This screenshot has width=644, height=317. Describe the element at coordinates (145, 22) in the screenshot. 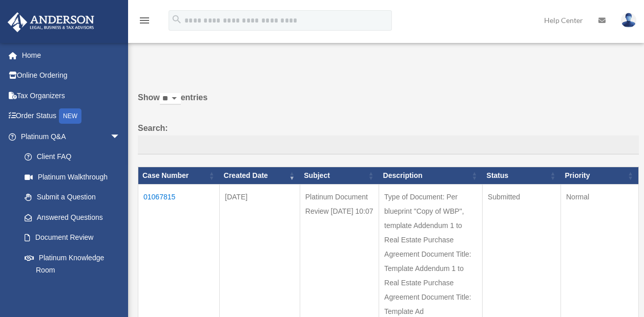

I see `a: menu` at that location.